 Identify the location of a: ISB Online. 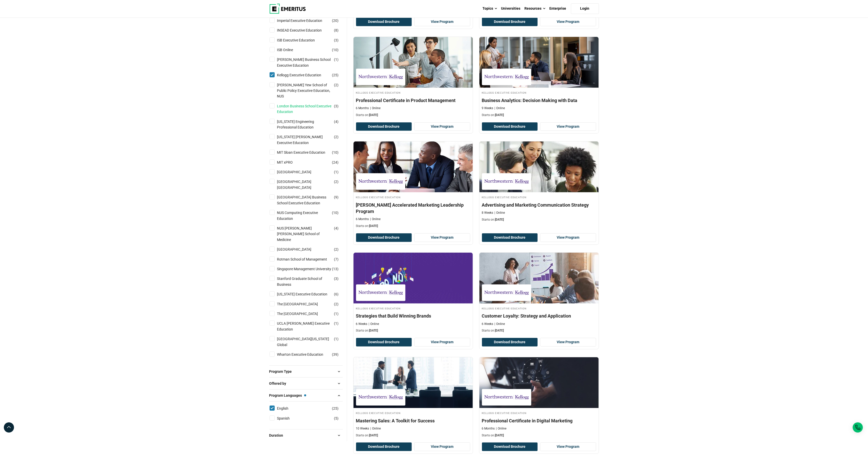
(290, 50).